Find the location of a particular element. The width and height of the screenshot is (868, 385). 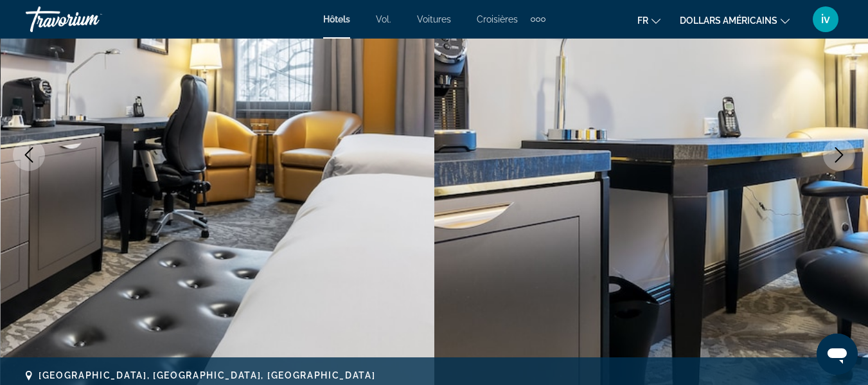

button: Éléments de navigation supplémentaires is located at coordinates (538, 19).